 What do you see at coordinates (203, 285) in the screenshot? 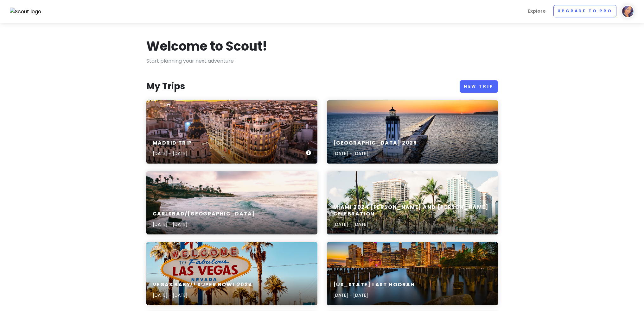
I see `h6: VEGAS BABY!! Super Bowl 2024` at bounding box center [203, 285].